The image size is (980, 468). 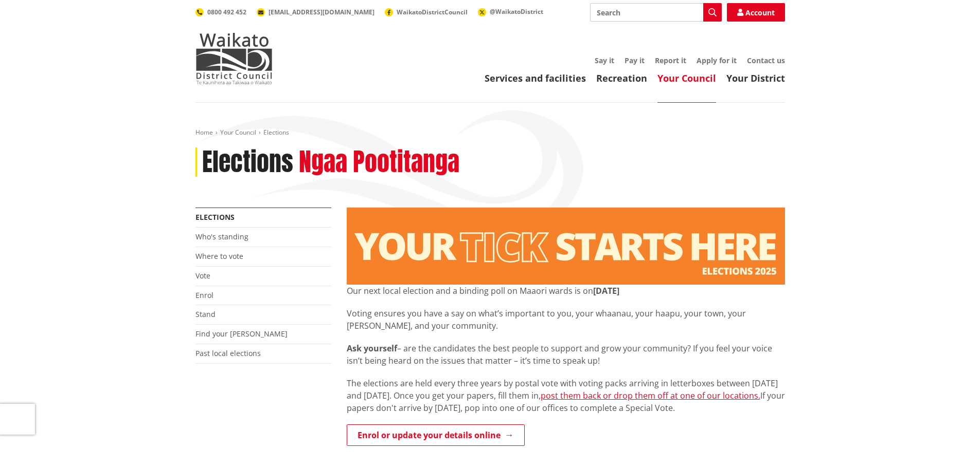 What do you see at coordinates (436, 436) in the screenshot?
I see `a: Enrol or update your details online` at bounding box center [436, 436].